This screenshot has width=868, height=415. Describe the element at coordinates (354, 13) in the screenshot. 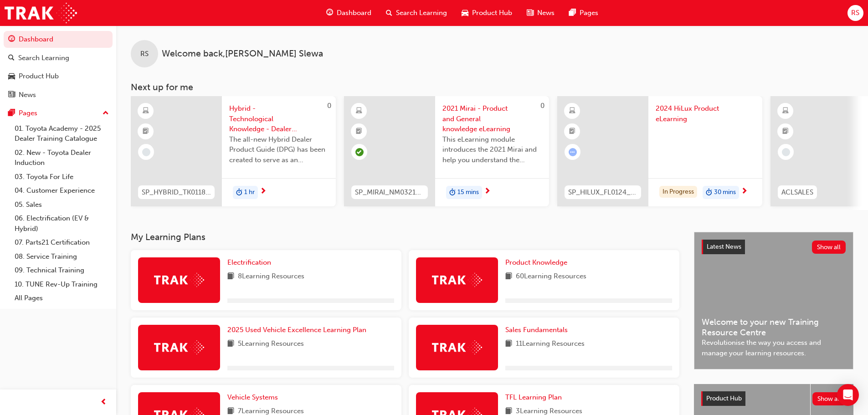

I see `span: Dashboard` at that location.